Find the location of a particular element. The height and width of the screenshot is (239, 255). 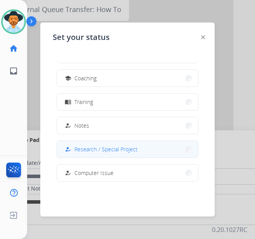

button: Notes is located at coordinates (128, 125).